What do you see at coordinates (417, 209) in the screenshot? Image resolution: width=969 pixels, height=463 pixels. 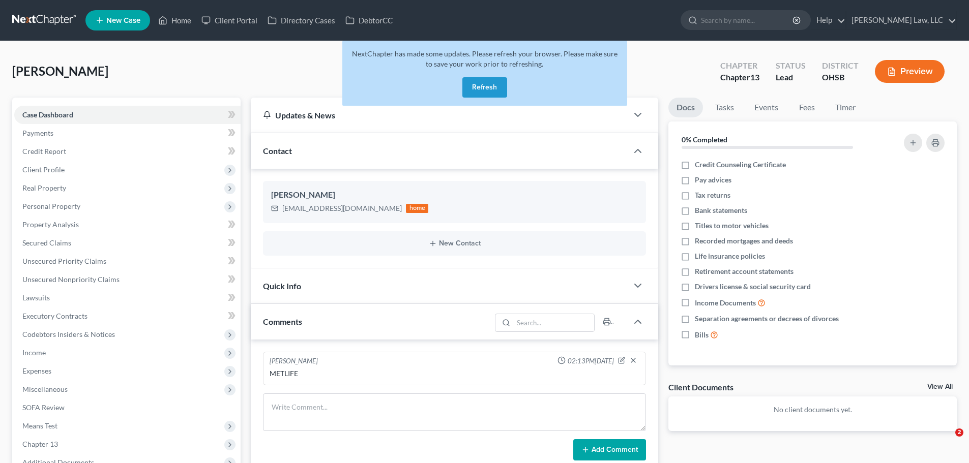 I see `div: home` at bounding box center [417, 209].